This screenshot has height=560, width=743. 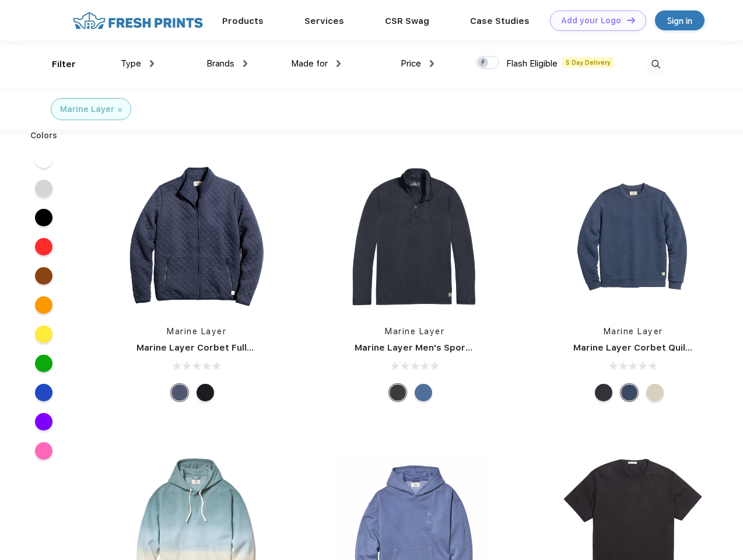 What do you see at coordinates (63, 64) in the screenshot?
I see `div: Filter` at bounding box center [63, 64].